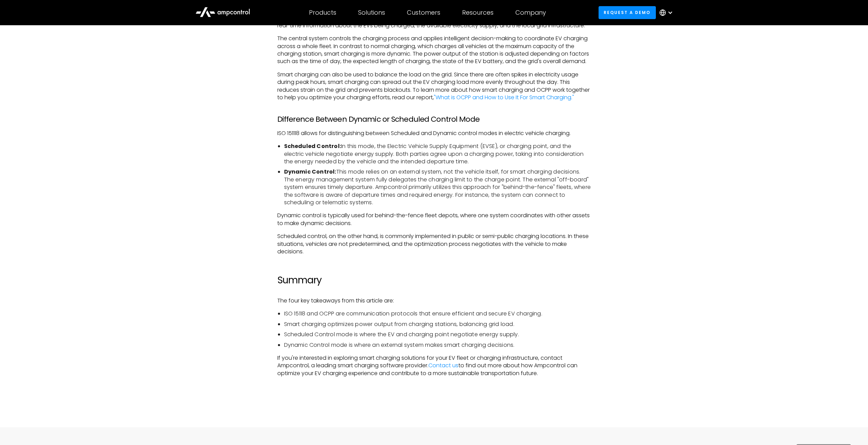 The image size is (868, 445). I want to click on li: This mode relies on an external system, not the vehicle itself, for smart charging decisions. The..., so click(438, 188).